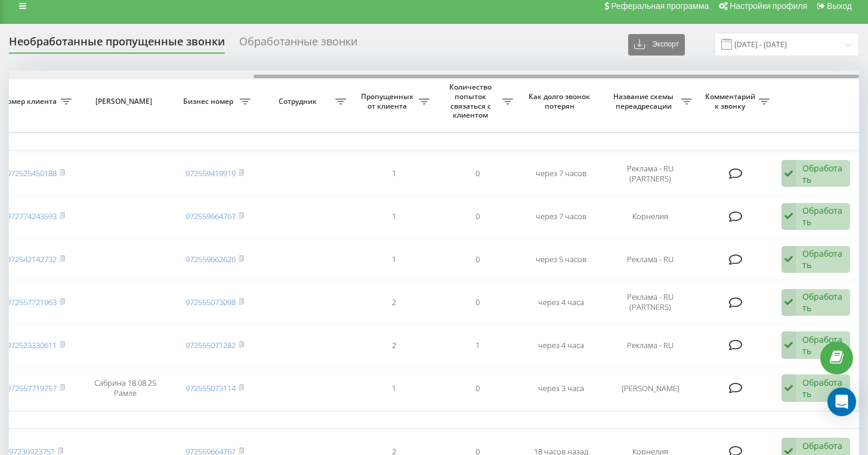  Describe the element at coordinates (561, 259) in the screenshot. I see `td: через 5 часов` at that location.